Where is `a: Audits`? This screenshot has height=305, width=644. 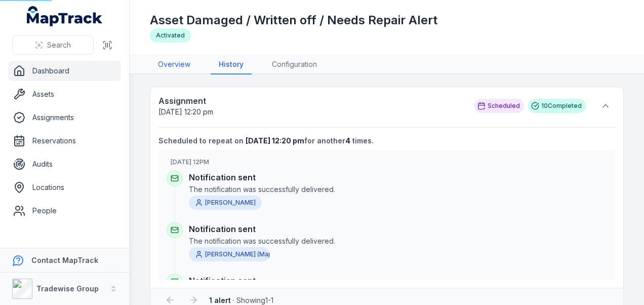
a: Audits is located at coordinates (65, 164).